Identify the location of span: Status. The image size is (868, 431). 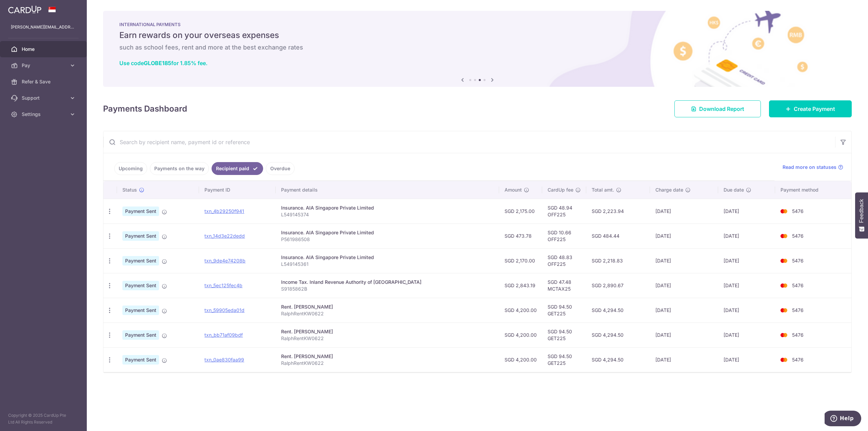
(129, 190).